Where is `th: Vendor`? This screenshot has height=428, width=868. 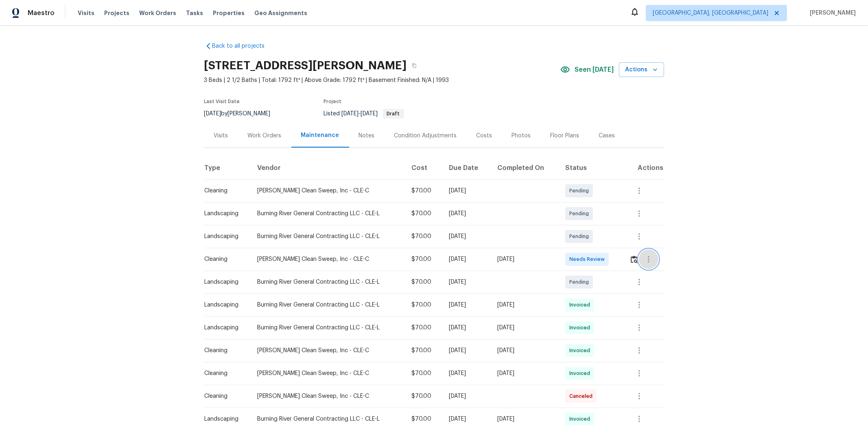 th: Vendor is located at coordinates (328, 168).